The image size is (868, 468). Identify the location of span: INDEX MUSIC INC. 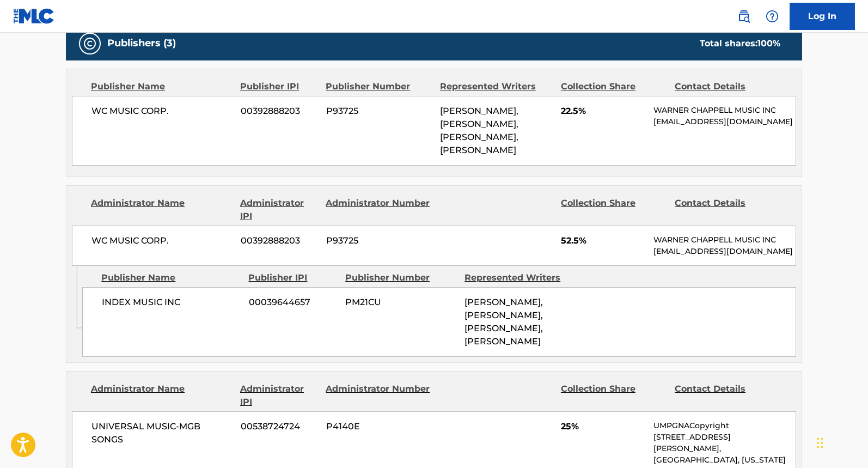
(171, 302).